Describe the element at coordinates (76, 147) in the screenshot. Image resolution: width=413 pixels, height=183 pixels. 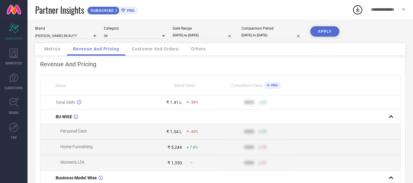
I see `span: Home Furnishing` at that location.